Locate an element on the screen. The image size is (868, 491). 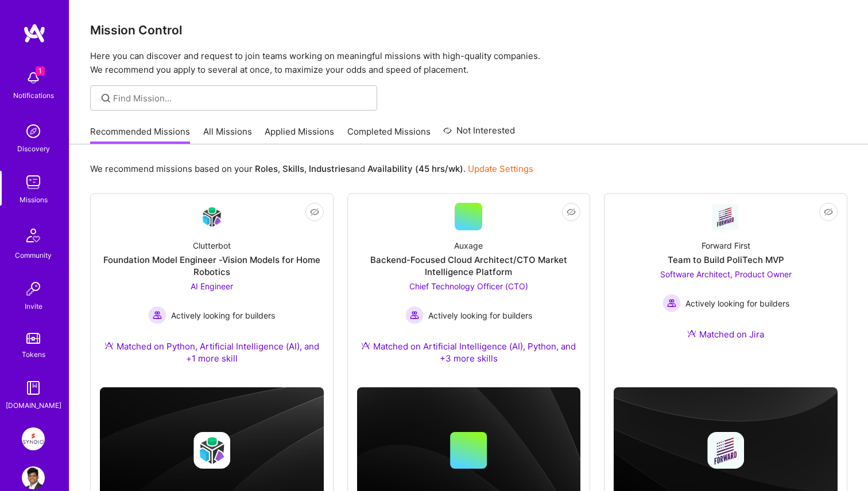
img: User Avatar is located at coordinates (33, 478).